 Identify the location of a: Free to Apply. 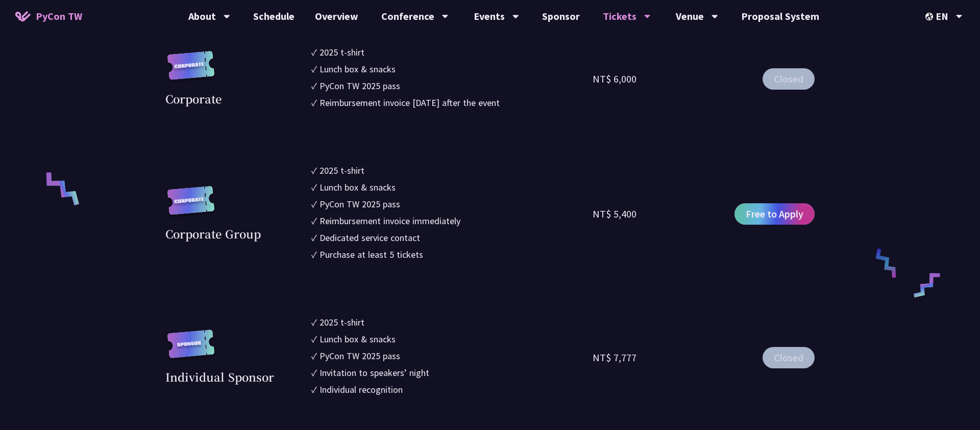
(774, 215).